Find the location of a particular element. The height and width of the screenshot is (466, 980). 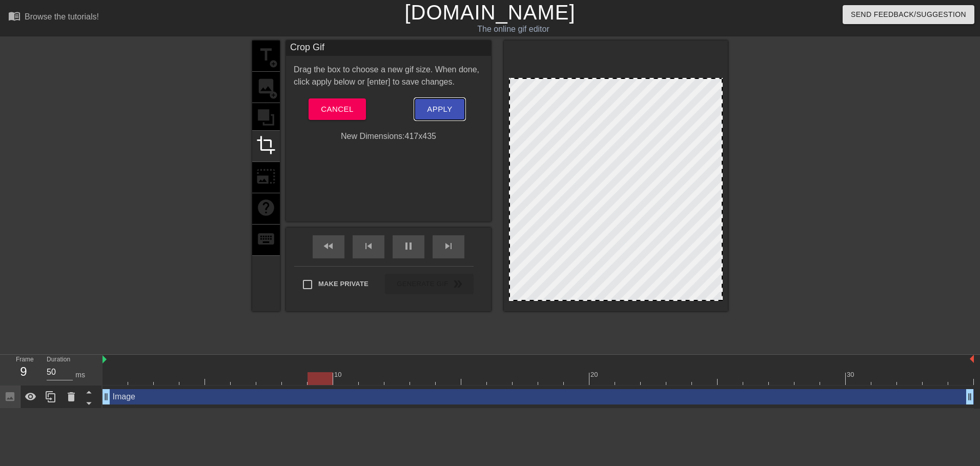

div: The online gif editor is located at coordinates (513, 29).